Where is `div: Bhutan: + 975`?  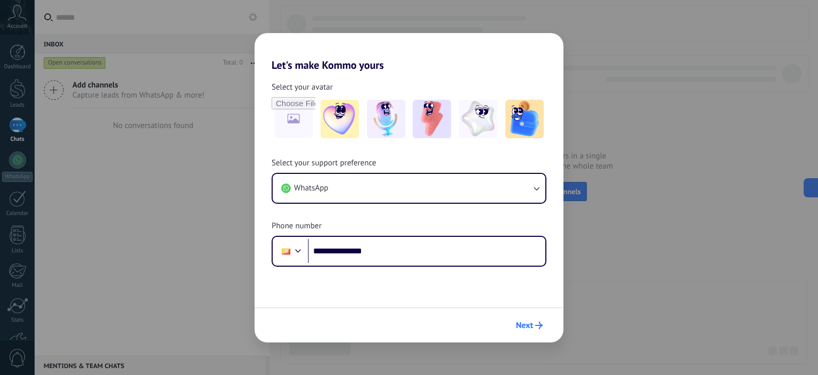 div: Bhutan: + 975 is located at coordinates (286, 251).